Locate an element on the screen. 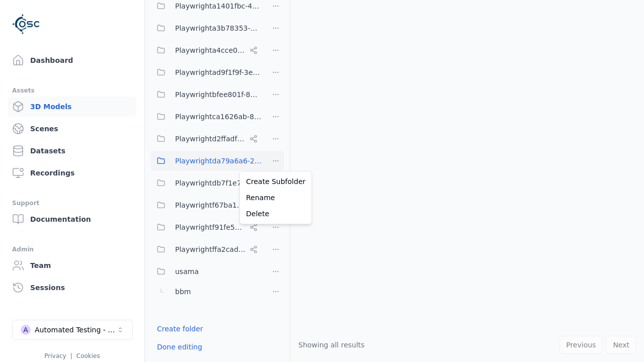  a: Create Subfolder is located at coordinates (276, 182).